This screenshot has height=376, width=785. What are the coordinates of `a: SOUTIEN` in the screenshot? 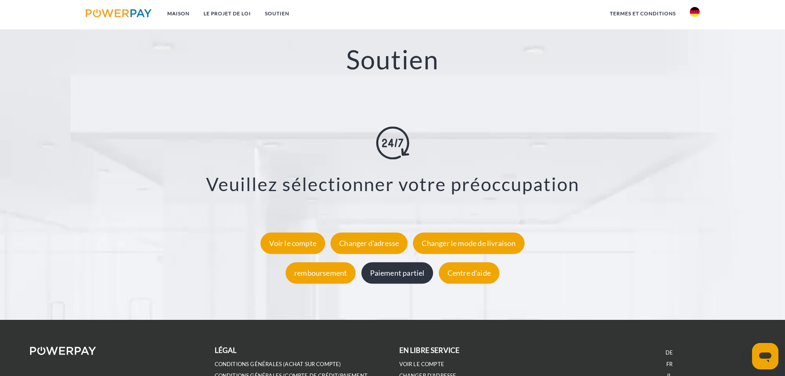 It's located at (277, 14).